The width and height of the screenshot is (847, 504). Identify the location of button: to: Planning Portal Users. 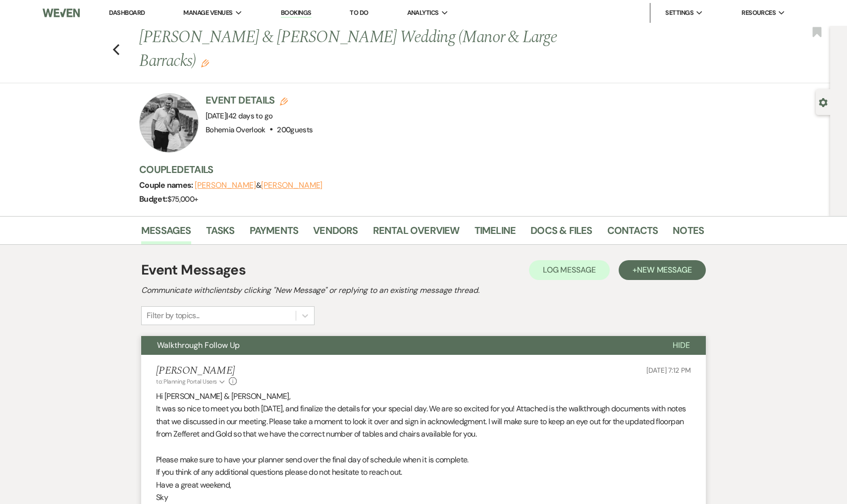
(191, 382).